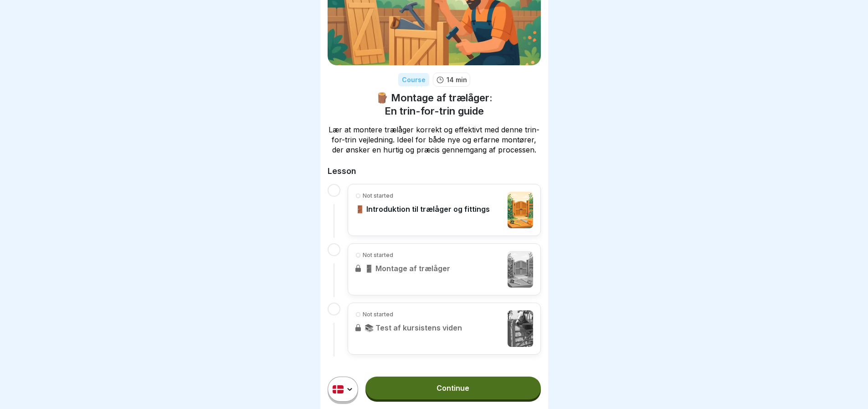 This screenshot has width=868, height=409. What do you see at coordinates (422, 209) in the screenshot?
I see `p: 🚪 Introduktion til trælåger og fittings` at bounding box center [422, 209].